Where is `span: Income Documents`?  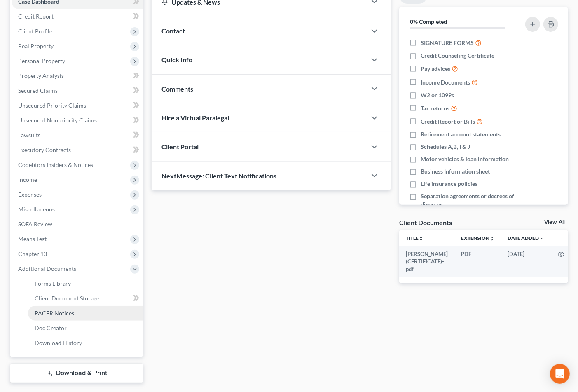
span: Income Documents is located at coordinates (446, 82).